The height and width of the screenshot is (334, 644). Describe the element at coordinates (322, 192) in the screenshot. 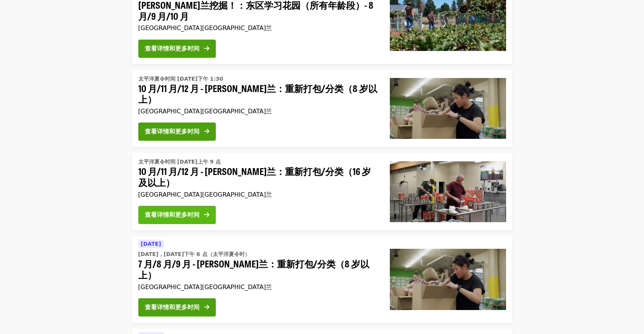

I see `a: 查看“十月/十一月/十二月 - 波特兰：重新打包/分类（16岁及以上）”的详细信息` at that location.